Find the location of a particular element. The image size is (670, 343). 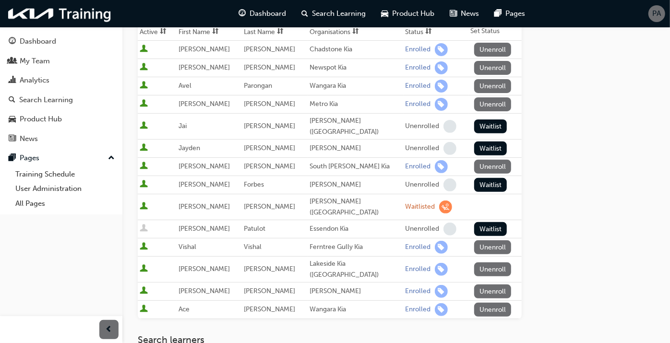

button: Pages is located at coordinates (61, 158).